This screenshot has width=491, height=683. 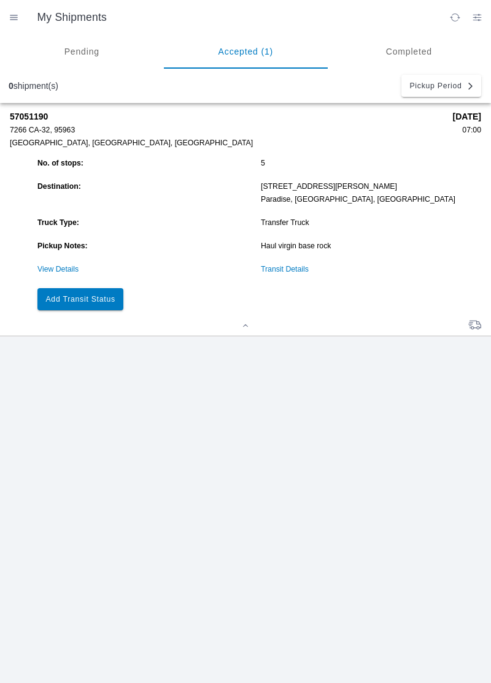 I want to click on ion-title: My Shipments, so click(x=234, y=17).